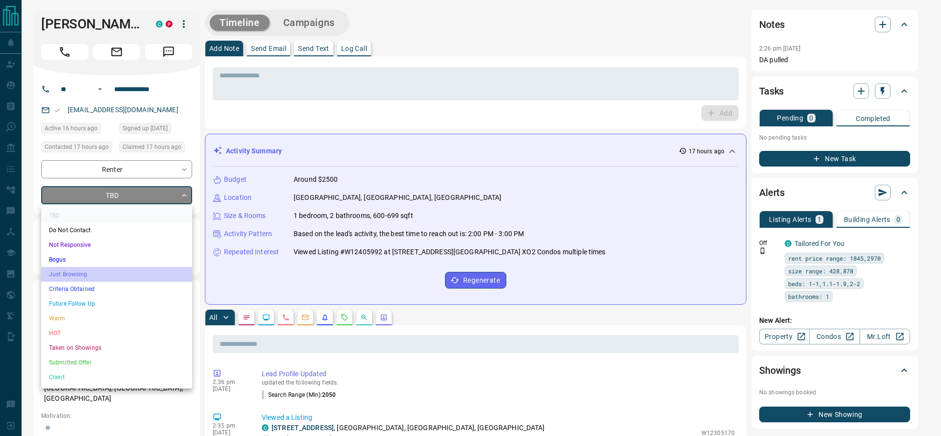 The width and height of the screenshot is (941, 436). Describe the element at coordinates (117, 245) in the screenshot. I see `li: Not Responsive` at that location.